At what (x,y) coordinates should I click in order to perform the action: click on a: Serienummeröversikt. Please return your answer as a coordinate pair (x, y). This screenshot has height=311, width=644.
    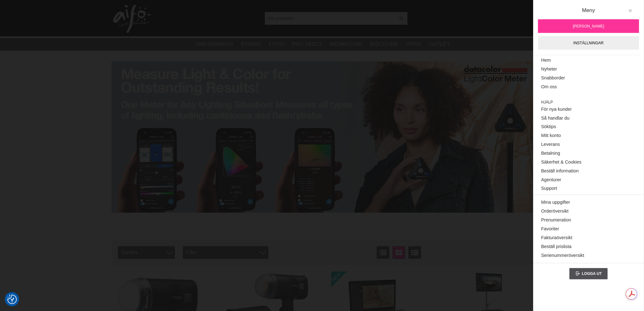
    Looking at the image, I should click on (588, 256).